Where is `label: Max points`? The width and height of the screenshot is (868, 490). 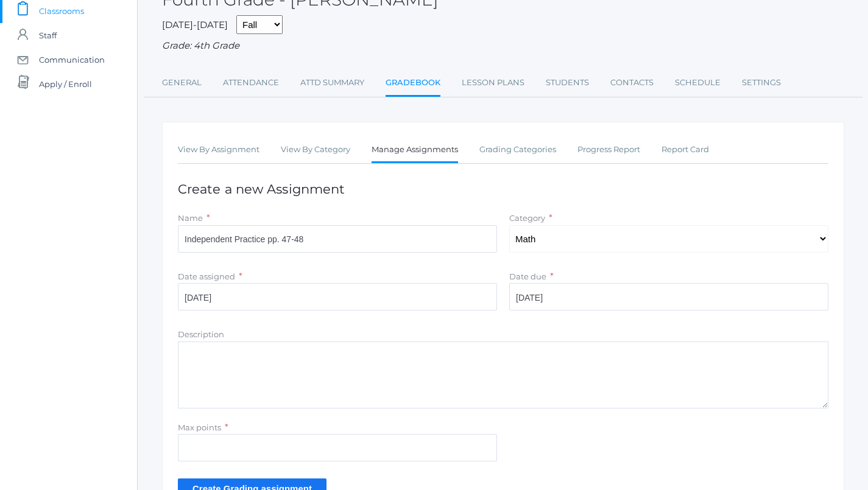 label: Max points is located at coordinates (200, 428).